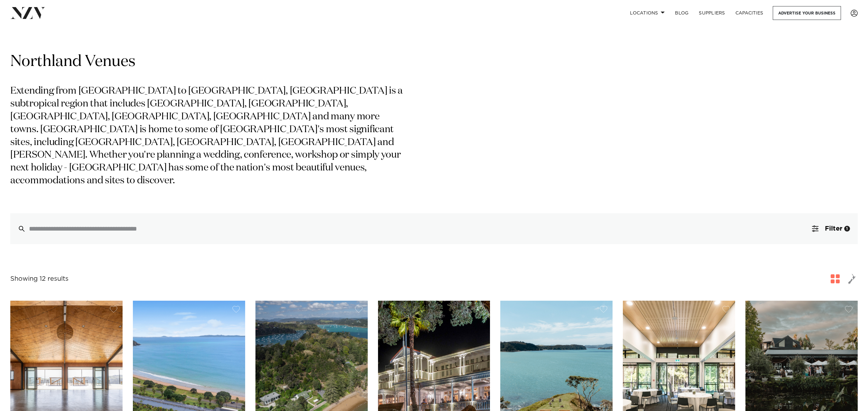 This screenshot has width=868, height=411. What do you see at coordinates (681, 13) in the screenshot?
I see `a: BLOG` at bounding box center [681, 13].